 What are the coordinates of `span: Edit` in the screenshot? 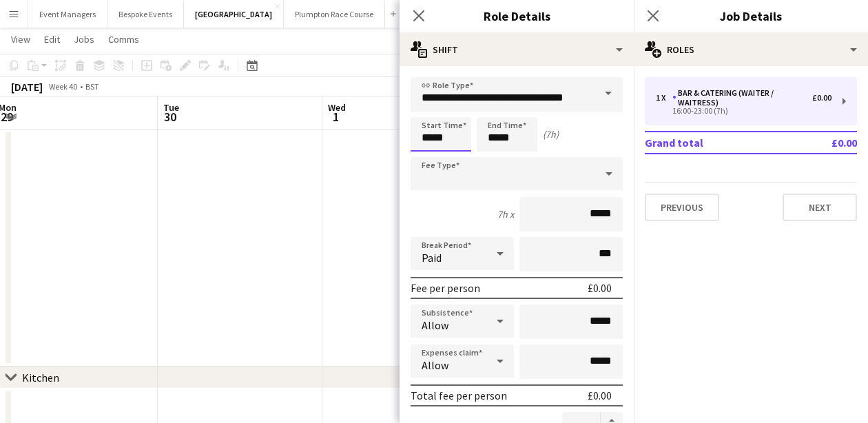 It's located at (51, 39).